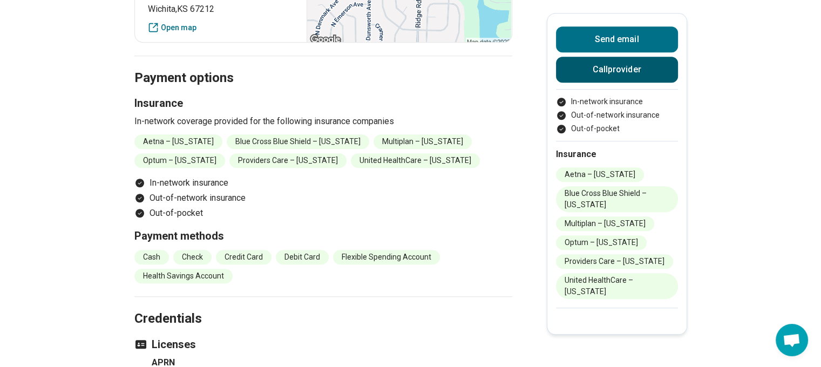 This screenshot has height=367, width=821. I want to click on h2: Payment options, so click(323, 65).